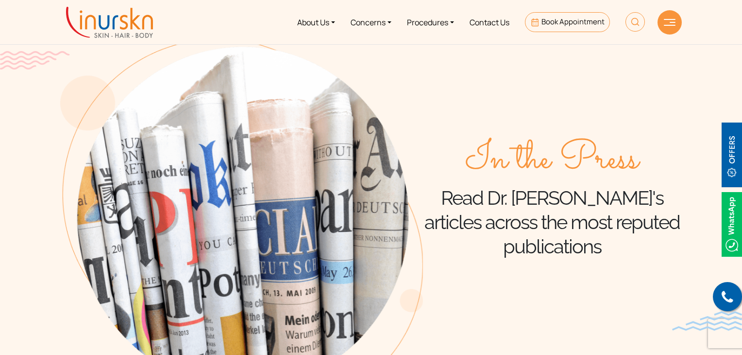 This screenshot has width=742, height=355. Describe the element at coordinates (430, 22) in the screenshot. I see `a: Procedures` at that location.